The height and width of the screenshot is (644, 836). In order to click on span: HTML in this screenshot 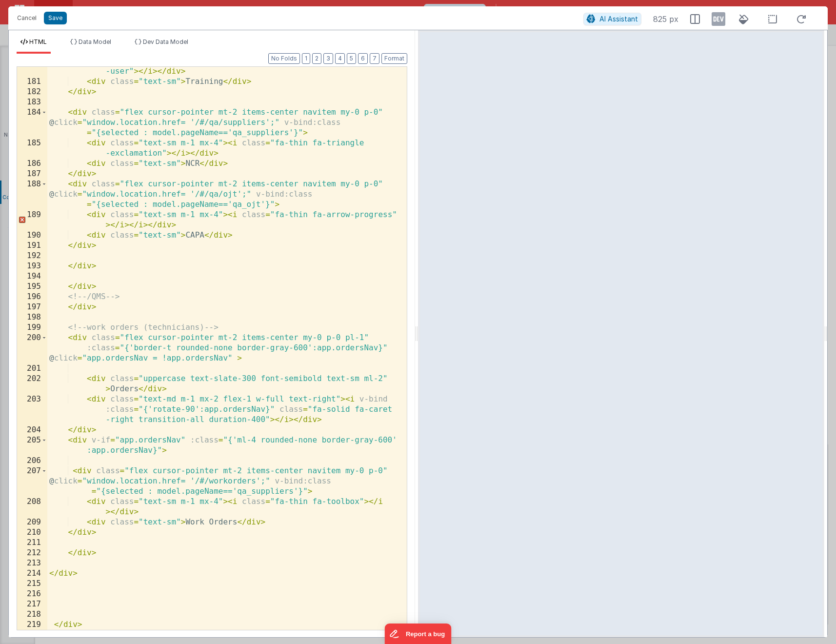, I will do `click(38, 42)`.